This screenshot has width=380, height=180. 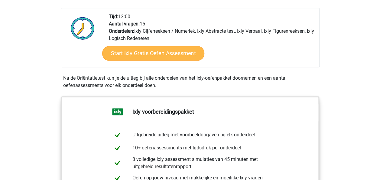 What do you see at coordinates (190, 82) in the screenshot?
I see `div: Na de Oriëntatietest kun je de uitleg bij alle onderdelen van het Ixly-oefenpakket doornemen en e...` at bounding box center [190, 82].